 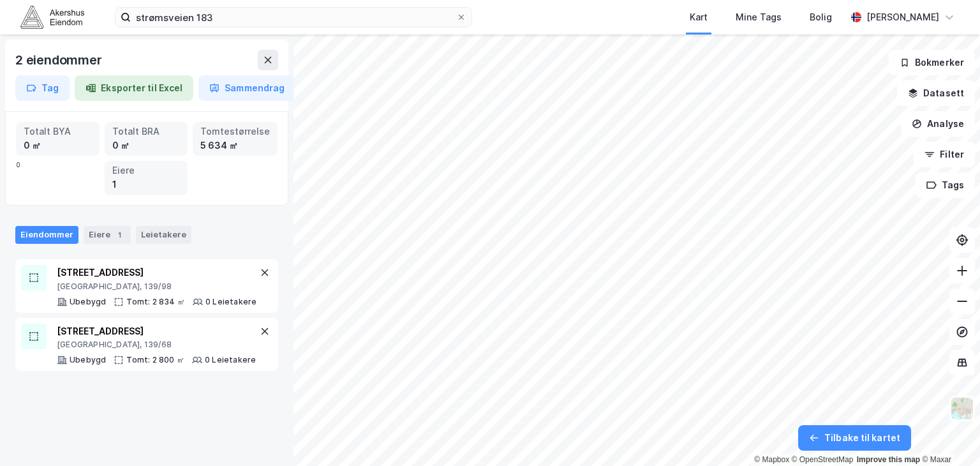 I want to click on button: Datasett, so click(x=936, y=94).